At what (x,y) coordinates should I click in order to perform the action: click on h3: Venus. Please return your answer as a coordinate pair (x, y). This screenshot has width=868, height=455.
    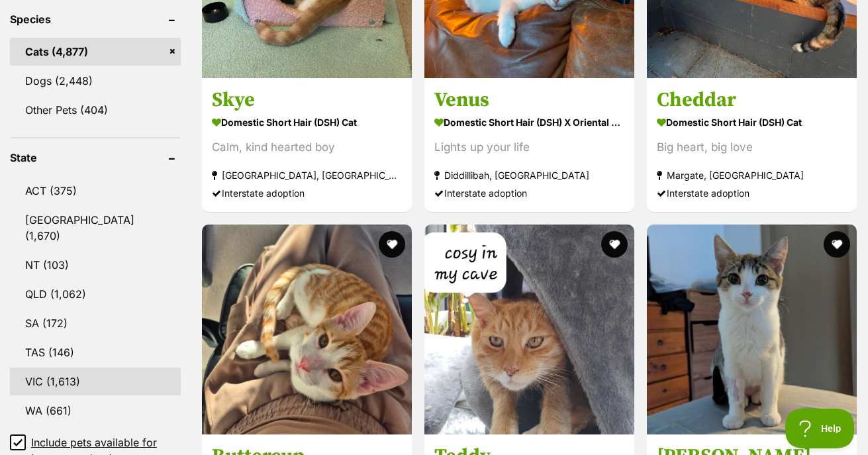
    Looking at the image, I should click on (529, 100).